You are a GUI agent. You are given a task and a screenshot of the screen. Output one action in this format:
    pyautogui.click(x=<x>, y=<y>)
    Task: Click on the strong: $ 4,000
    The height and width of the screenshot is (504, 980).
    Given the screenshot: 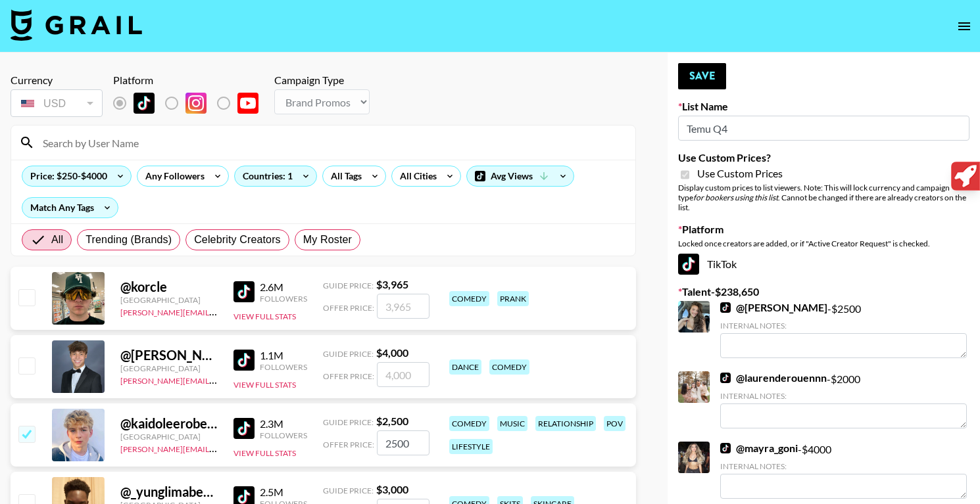 What is the action you would take?
    pyautogui.click(x=392, y=352)
    